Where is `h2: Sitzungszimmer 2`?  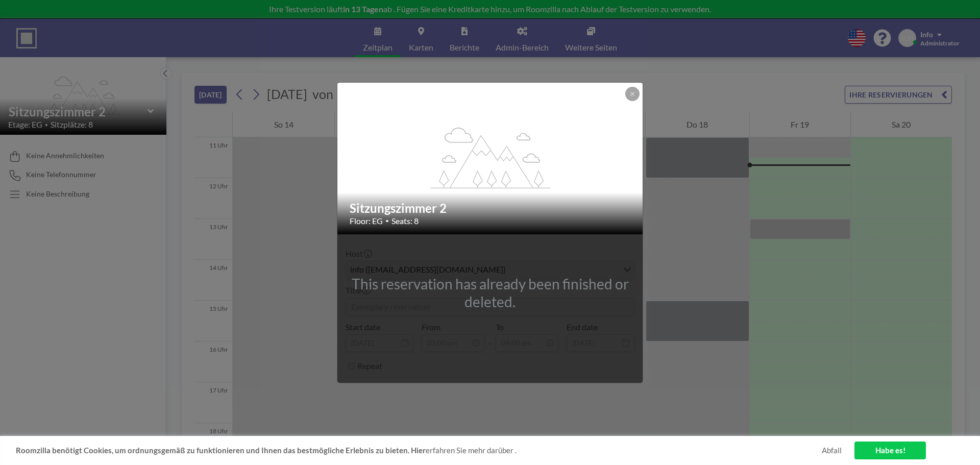 h2: Sitzungszimmer 2 is located at coordinates (490, 209).